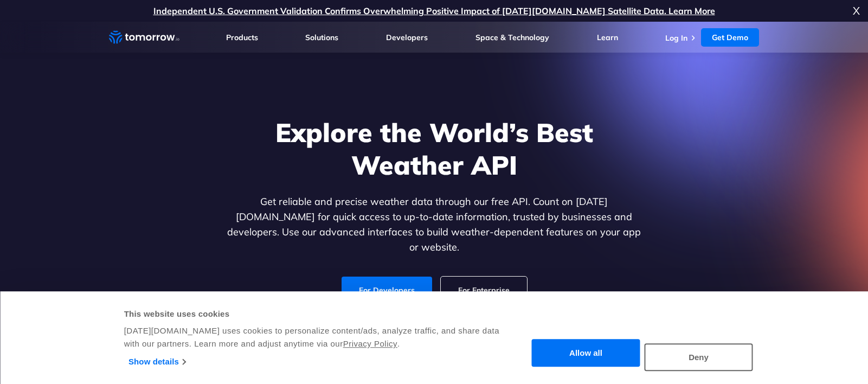 Image resolution: width=868 pixels, height=384 pixels. Describe the element at coordinates (407, 37) in the screenshot. I see `a: Developers` at that location.